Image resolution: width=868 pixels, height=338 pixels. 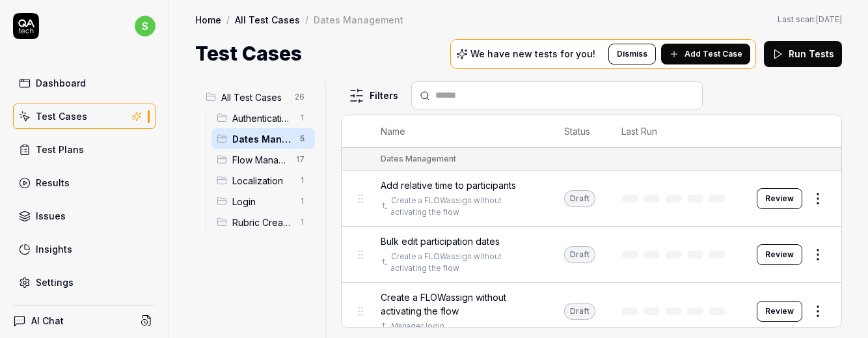 I want to click on div: Results, so click(x=52, y=182).